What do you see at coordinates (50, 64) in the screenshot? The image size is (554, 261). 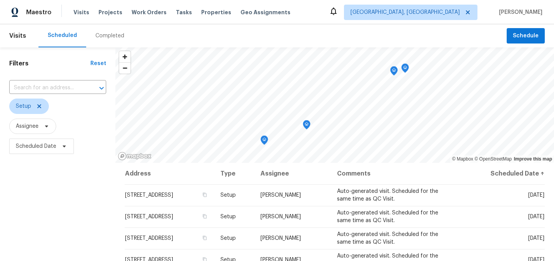 I see `h1: Filters` at bounding box center [50, 64].